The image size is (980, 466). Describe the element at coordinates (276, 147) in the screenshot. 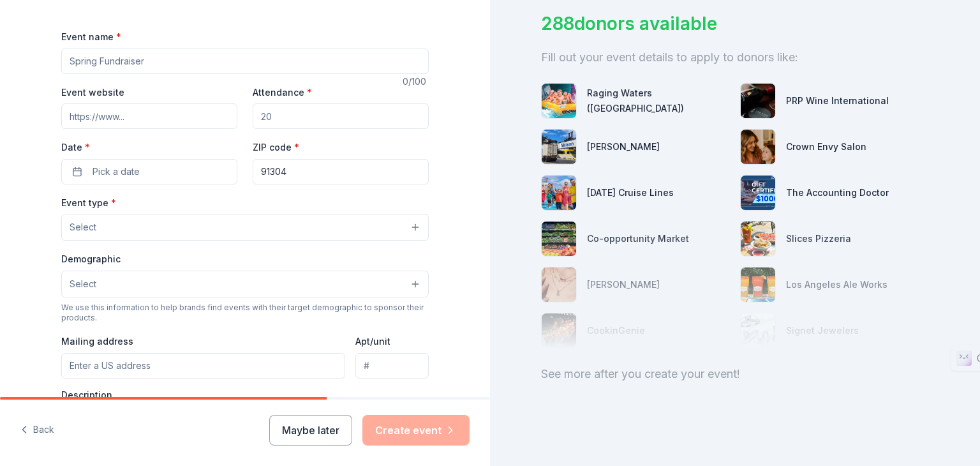

I see `label: ZIP code` at that location.